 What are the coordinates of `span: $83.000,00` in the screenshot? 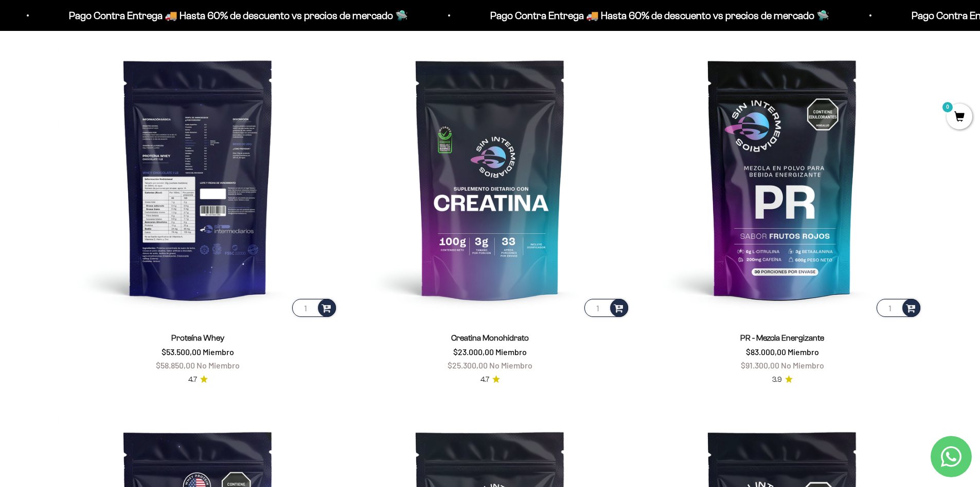 It's located at (766, 351).